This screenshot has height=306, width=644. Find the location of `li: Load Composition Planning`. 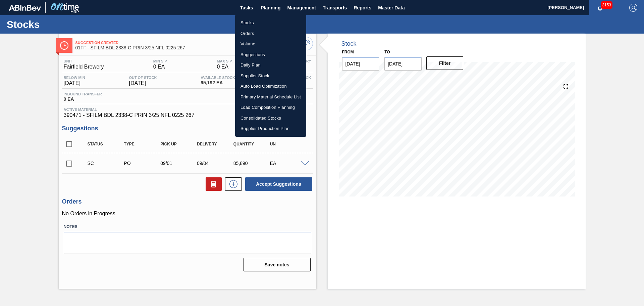

li: Load Composition Planning is located at coordinates (270, 107).